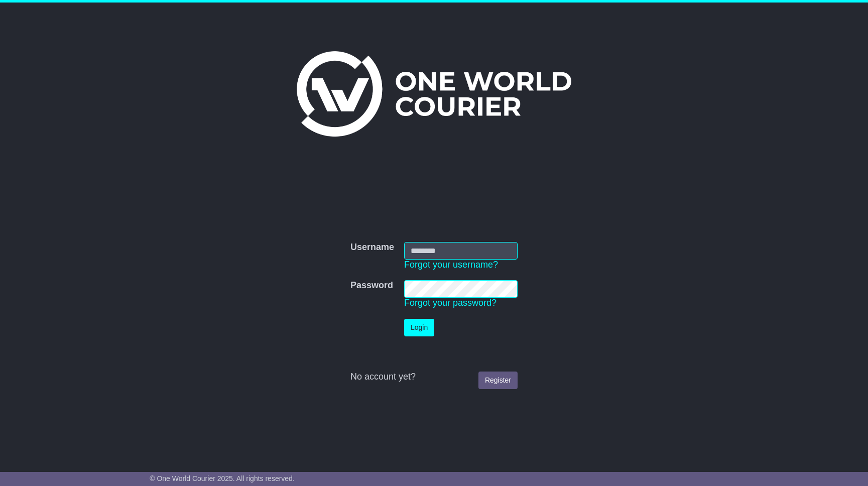 The image size is (868, 486). What do you see at coordinates (450, 303) in the screenshot?
I see `a: Forgot your password?` at bounding box center [450, 303].